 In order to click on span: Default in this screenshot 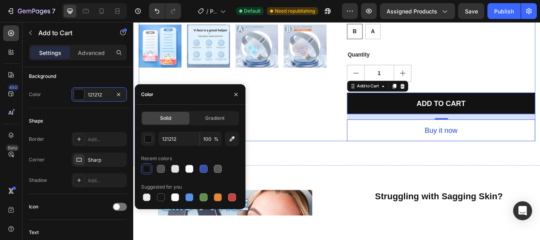, I will do `click(252, 11)`.